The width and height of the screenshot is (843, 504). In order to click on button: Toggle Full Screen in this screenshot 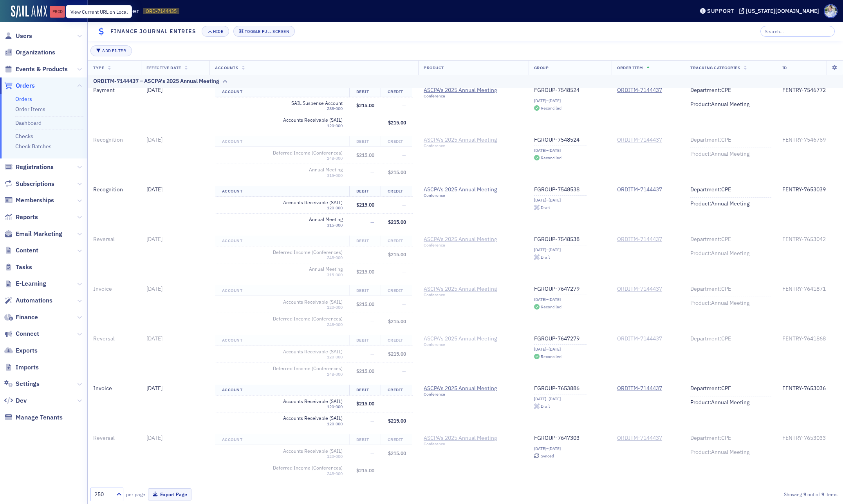, I will do `click(265, 31)`.